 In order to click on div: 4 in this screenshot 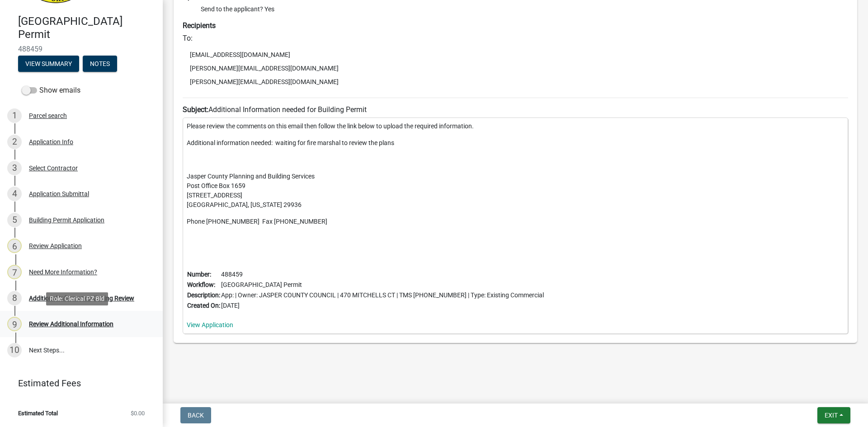, I will do `click(14, 194)`.